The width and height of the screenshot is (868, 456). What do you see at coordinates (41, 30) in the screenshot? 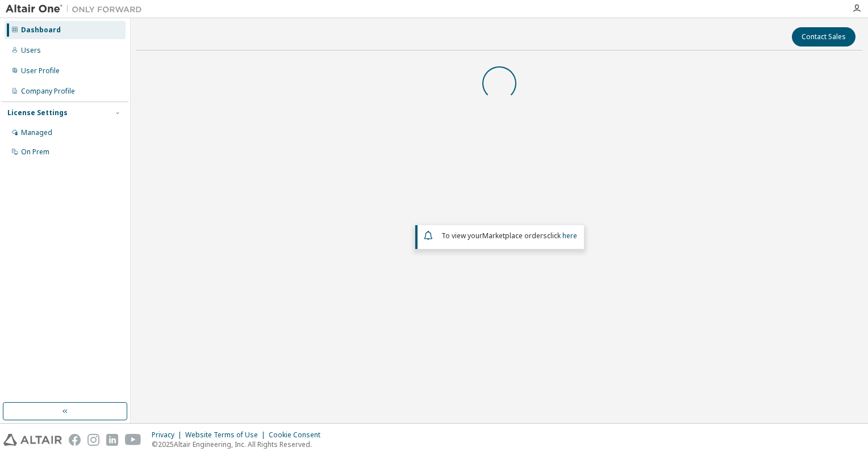
I see `div: Dashboard` at bounding box center [41, 30].